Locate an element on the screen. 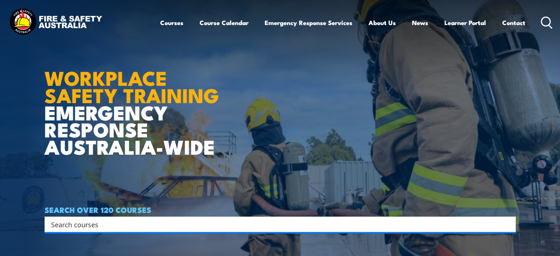 The width and height of the screenshot is (560, 256). button: Search magnifier button is located at coordinates (508, 224).